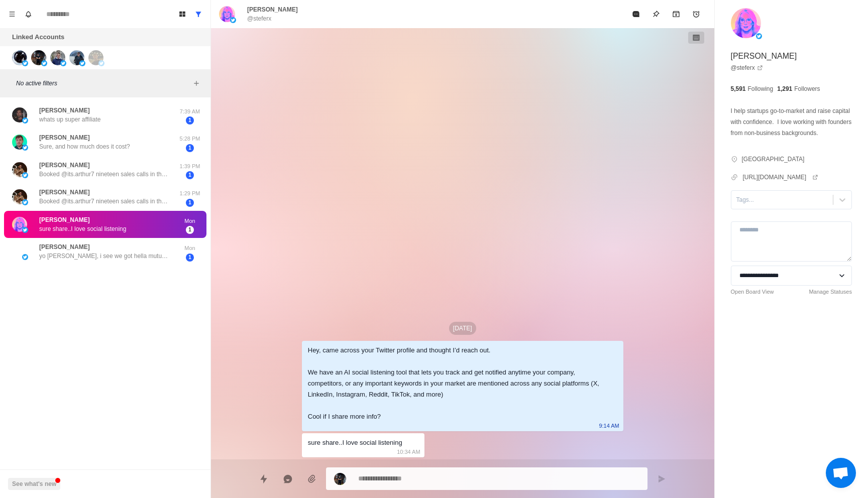  I want to click on button: Send message, so click(662, 479).